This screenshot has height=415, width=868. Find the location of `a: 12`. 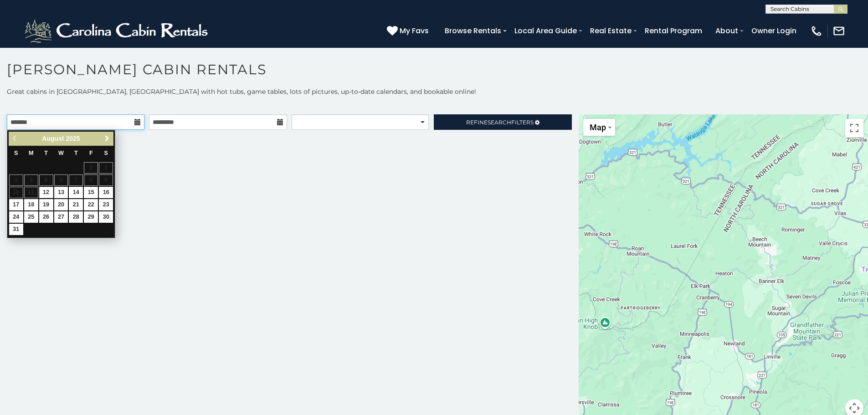

a: 12 is located at coordinates (46, 192).